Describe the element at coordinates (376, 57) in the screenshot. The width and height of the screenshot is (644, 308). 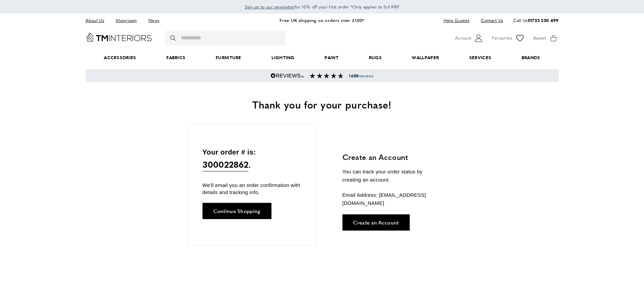
I see `a: Rugs` at that location.